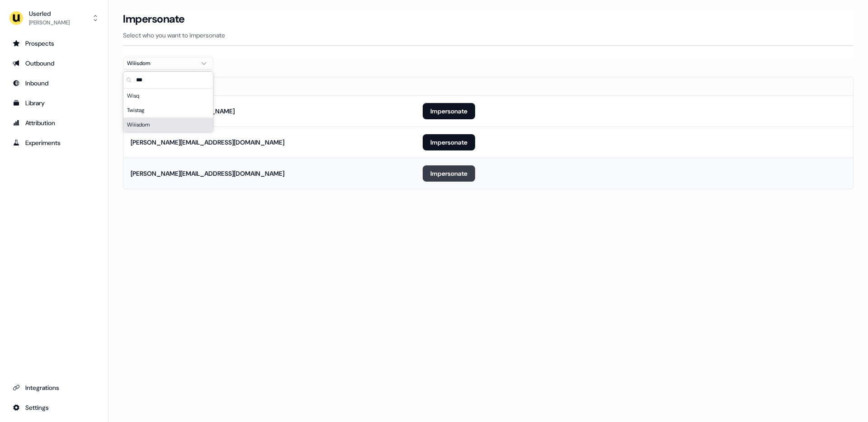 This screenshot has width=868, height=422. I want to click on button: Go to integrations, so click(53, 408).